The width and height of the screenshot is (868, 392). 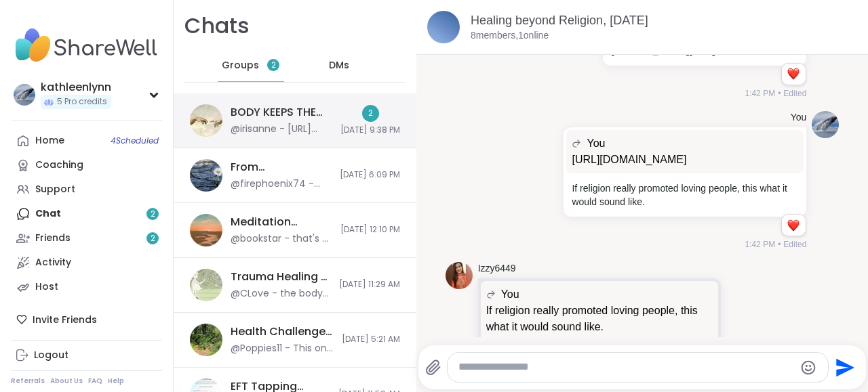 What do you see at coordinates (281, 239) in the screenshot?
I see `div: @bookstar - that's a yoga nidra practice, but not showing the little window` at bounding box center [281, 239].